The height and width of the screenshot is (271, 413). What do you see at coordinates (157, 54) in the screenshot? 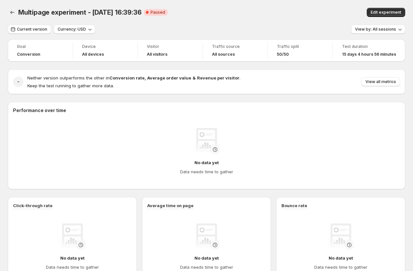
I see `h4: All visitors` at bounding box center [157, 54].